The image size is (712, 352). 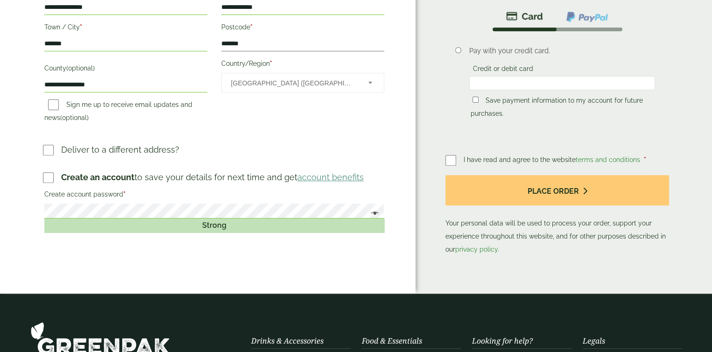 I want to click on a: terms and conditions, so click(x=608, y=160).